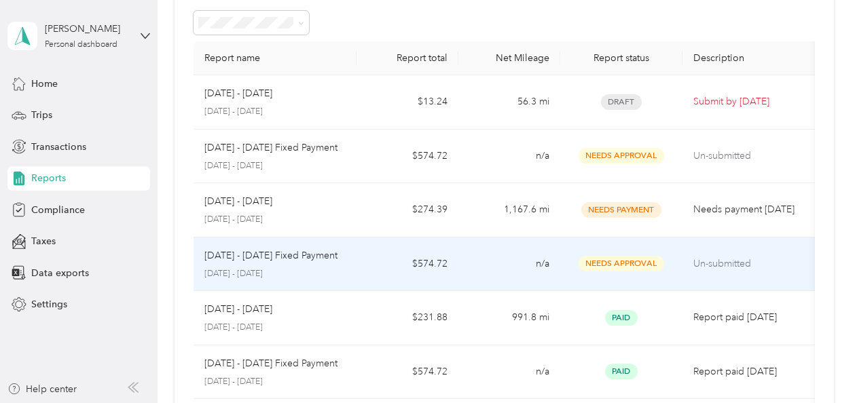 This screenshot has height=403, width=857. What do you see at coordinates (49, 304) in the screenshot?
I see `span: Settings` at bounding box center [49, 304].